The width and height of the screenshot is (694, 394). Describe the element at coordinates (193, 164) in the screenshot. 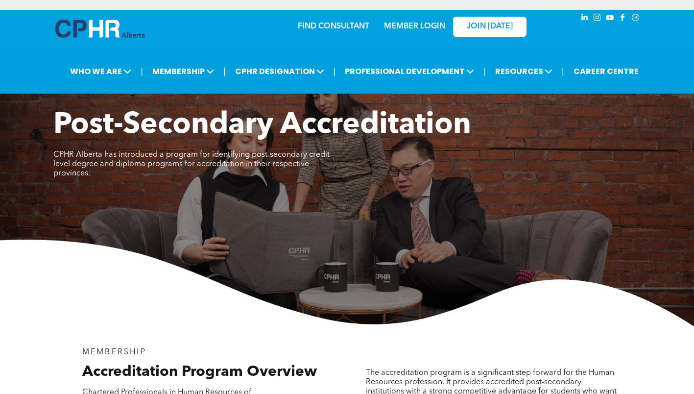

I see `span: CPHR Alberta has introduced a program for identifying post-secondary credit-level degree and dipl...` at that location.